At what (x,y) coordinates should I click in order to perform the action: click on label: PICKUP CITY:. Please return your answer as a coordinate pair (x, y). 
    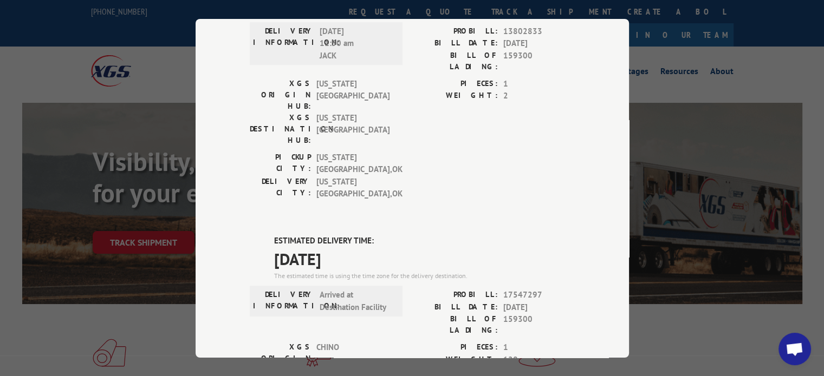
    Looking at the image, I should click on (280, 163).